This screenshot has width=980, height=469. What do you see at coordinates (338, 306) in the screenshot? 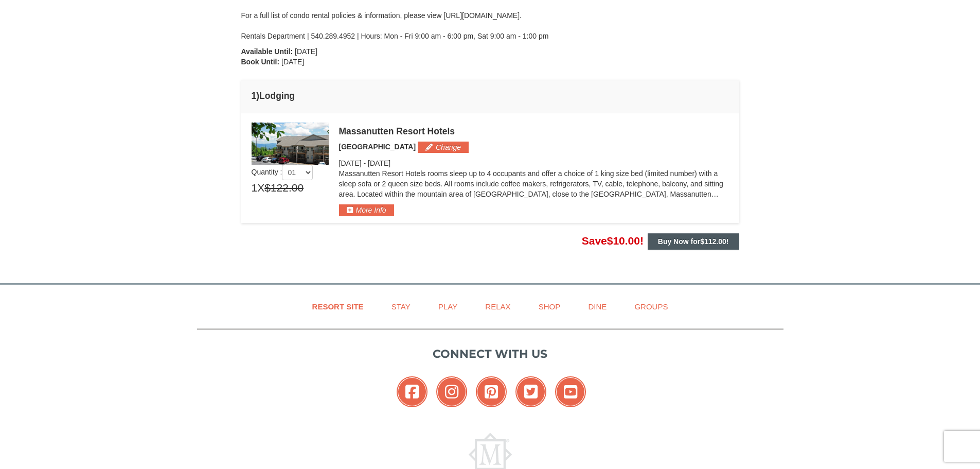
I see `a: Resort Site` at bounding box center [338, 306].